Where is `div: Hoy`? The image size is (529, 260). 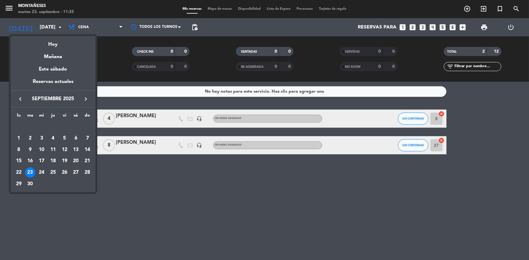
div: Hoy is located at coordinates (53, 42).